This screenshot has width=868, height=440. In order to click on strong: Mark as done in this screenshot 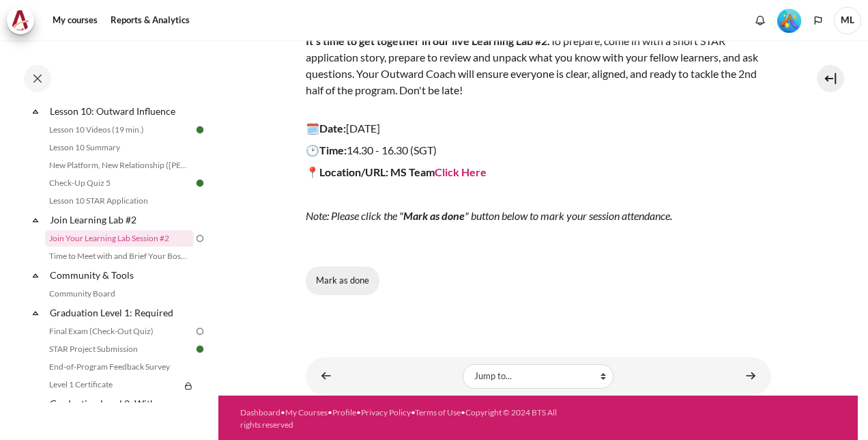, I will do `click(434, 215)`.